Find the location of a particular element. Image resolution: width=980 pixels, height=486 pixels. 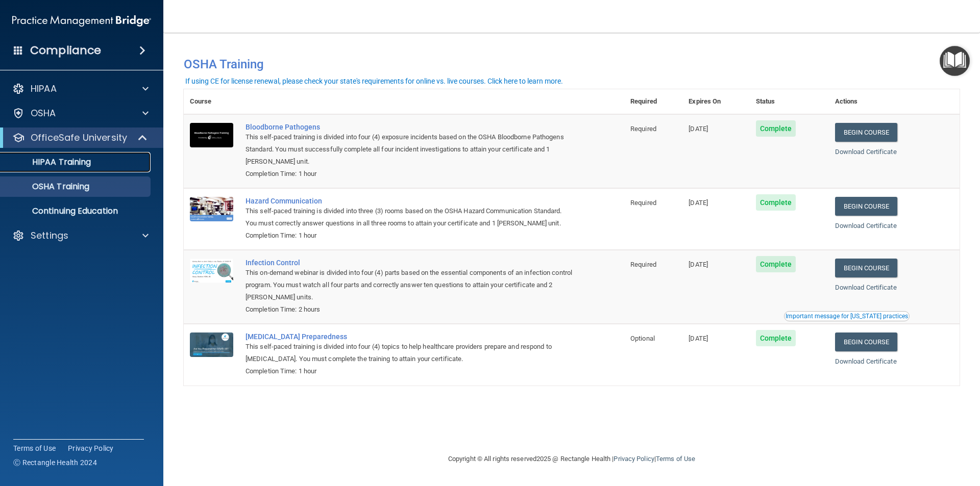

div: Hazard Communication is located at coordinates (409, 201).